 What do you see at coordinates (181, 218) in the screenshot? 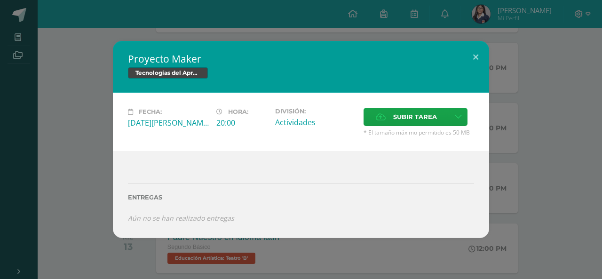
I see `i: Aún no se han realizado entregas` at bounding box center [181, 218].